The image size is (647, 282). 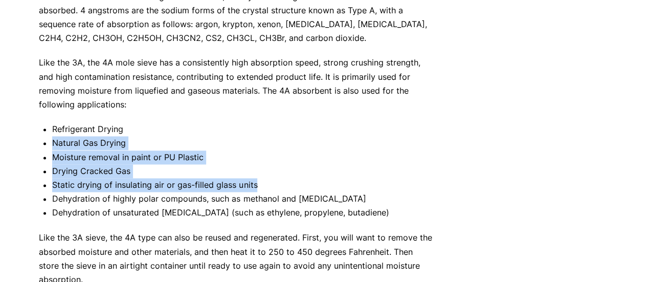 I want to click on li: Static drying of insulating air or gas-filled glass units, so click(x=243, y=185).